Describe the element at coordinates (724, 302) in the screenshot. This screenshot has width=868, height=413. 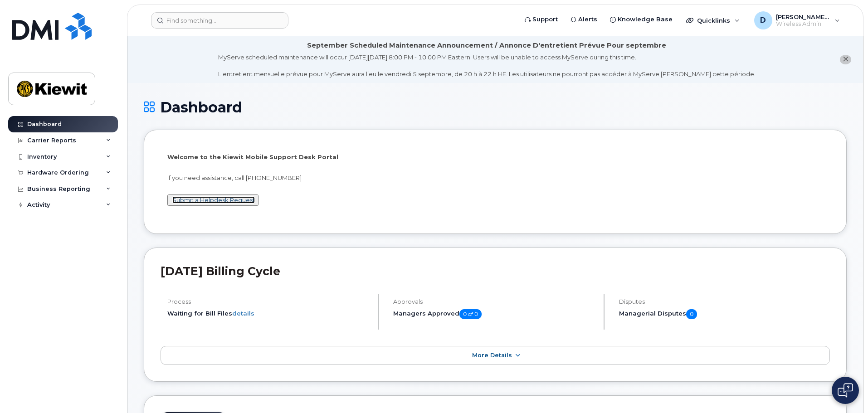
I see `h4: Disputes` at that location.